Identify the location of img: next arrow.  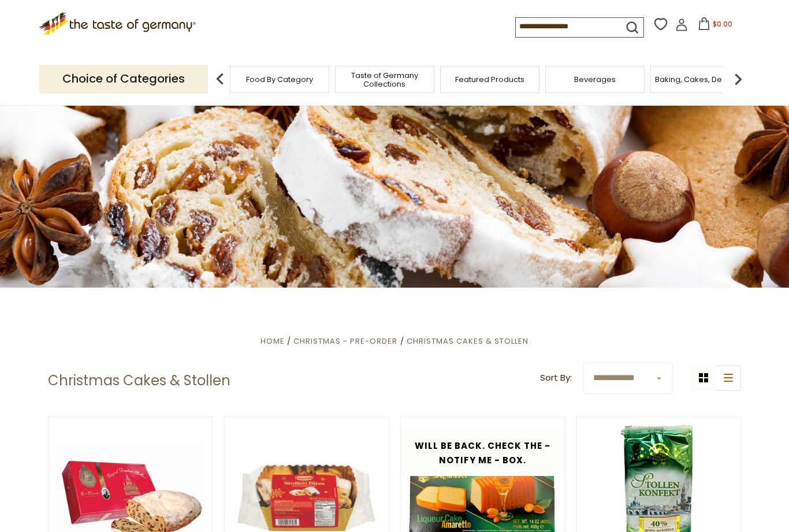
(739, 79).